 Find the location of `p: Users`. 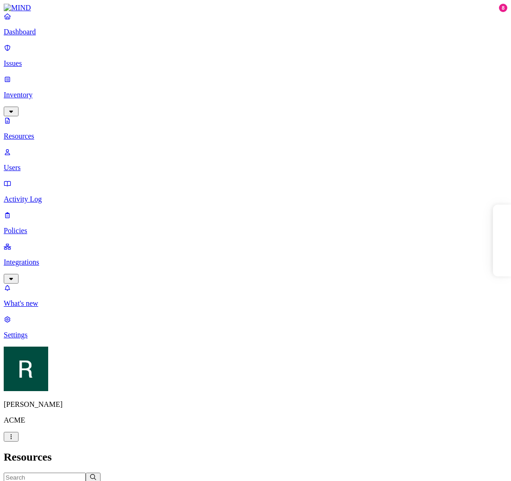

p: Users is located at coordinates (255, 168).